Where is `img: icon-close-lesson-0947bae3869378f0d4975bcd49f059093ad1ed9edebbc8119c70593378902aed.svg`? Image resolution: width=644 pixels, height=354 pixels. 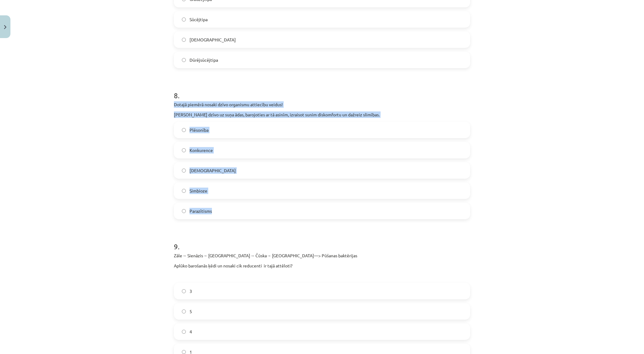 img: icon-close-lesson-0947bae3869378f0d4975bcd49f059093ad1ed9edebbc8119c70593378902aed.svg is located at coordinates (5, 27).